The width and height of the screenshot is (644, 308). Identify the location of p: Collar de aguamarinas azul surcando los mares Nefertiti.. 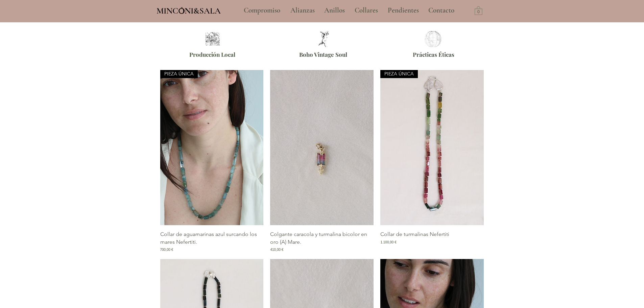
(212, 238).